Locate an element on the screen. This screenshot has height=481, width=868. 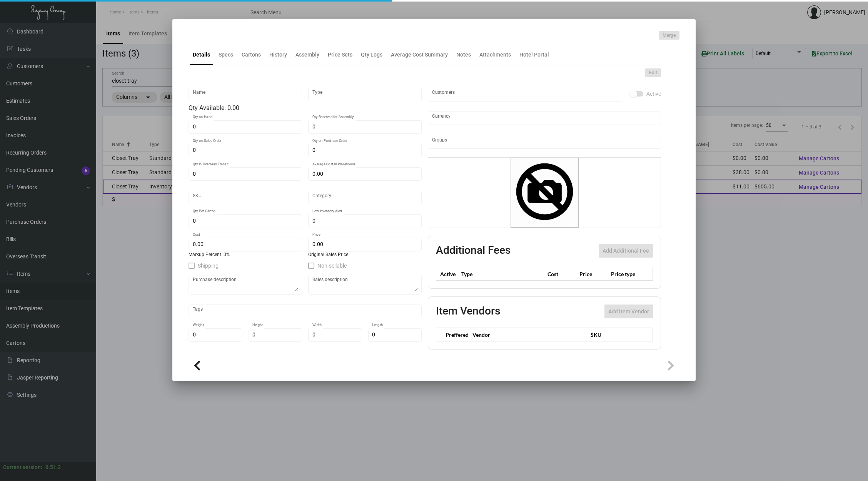
th: Type is located at coordinates (502, 274).